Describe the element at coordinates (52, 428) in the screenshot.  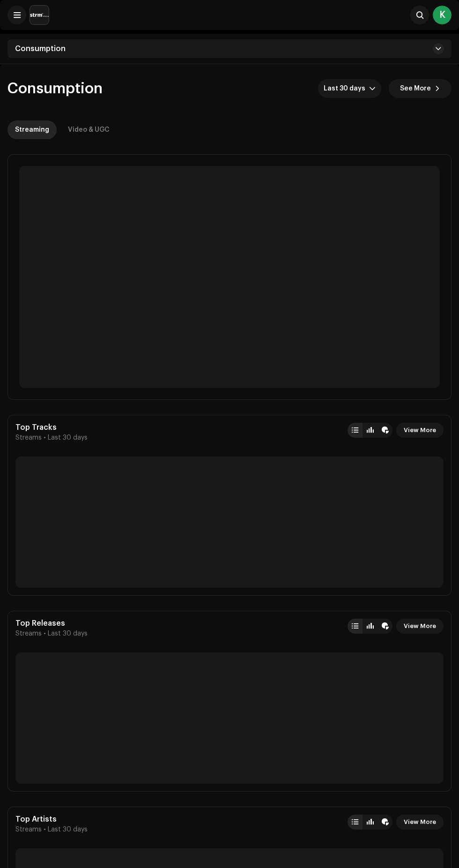
I see `div: Top Tracks` at that location.